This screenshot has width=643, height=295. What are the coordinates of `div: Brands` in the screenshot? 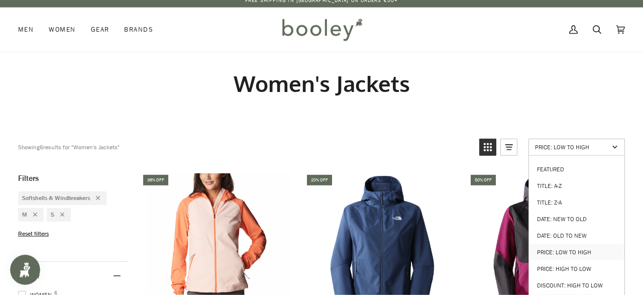 It's located at (139, 30).